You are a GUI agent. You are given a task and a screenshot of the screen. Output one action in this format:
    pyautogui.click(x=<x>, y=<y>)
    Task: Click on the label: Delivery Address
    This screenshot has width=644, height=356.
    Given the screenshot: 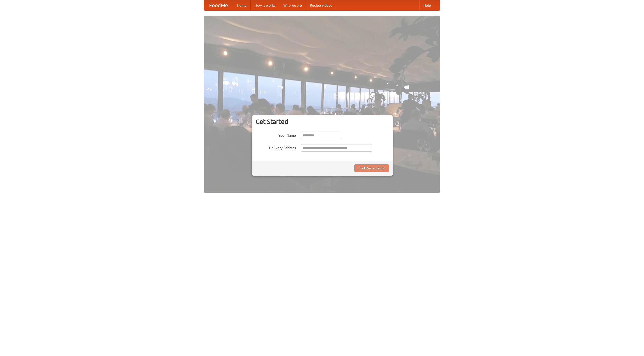 What is the action you would take?
    pyautogui.click(x=276, y=147)
    